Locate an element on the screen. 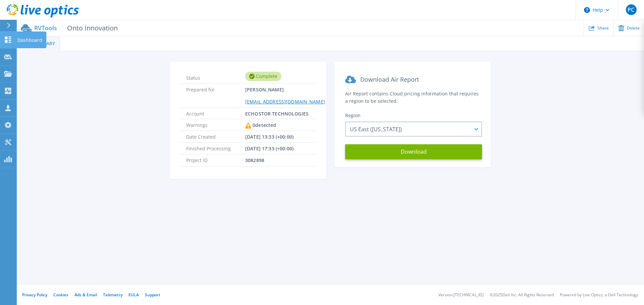 This screenshot has height=305, width=644. span: Date Created is located at coordinates (216, 136).